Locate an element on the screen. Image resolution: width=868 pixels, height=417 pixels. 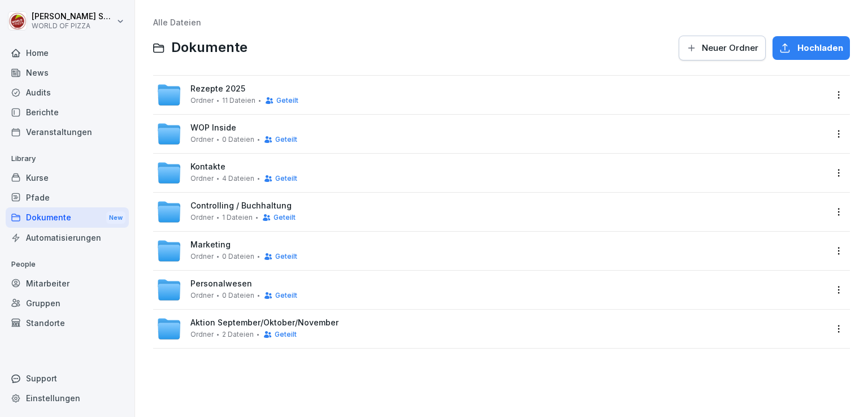
a: Kurse is located at coordinates (68, 177).